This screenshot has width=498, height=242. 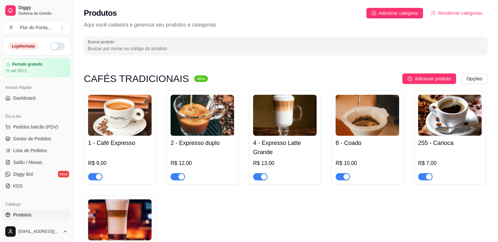 I want to click on div: R$ 10,00, so click(x=368, y=163).